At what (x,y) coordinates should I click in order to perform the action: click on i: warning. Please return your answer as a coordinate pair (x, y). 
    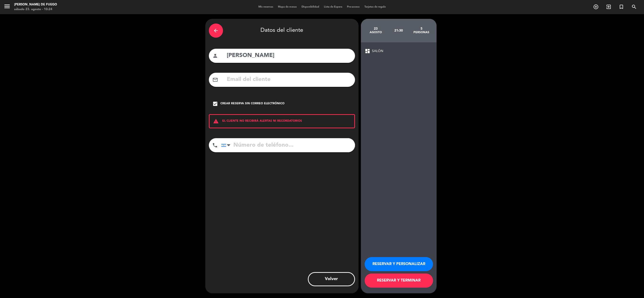
    Looking at the image, I should click on (216, 121).